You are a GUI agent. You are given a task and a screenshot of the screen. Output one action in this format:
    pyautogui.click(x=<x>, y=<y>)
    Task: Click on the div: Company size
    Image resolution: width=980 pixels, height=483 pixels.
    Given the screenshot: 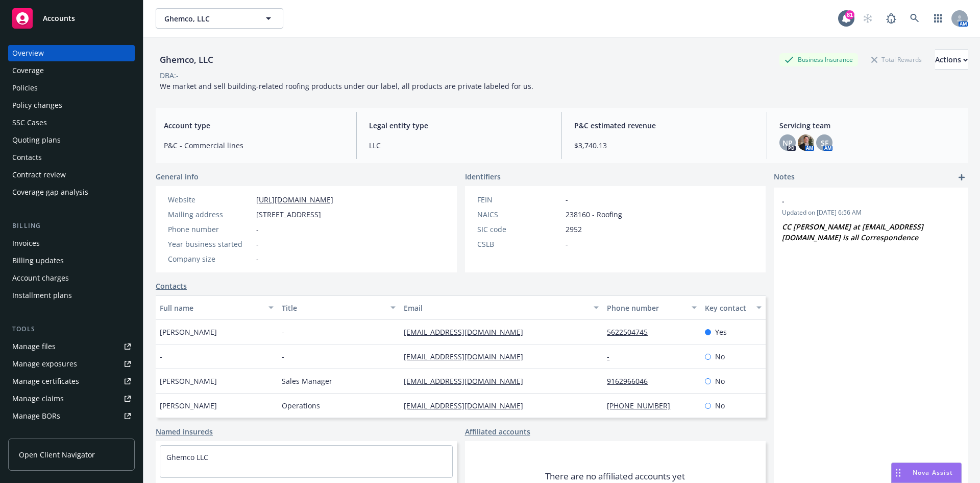 What is the action you would take?
    pyautogui.click(x=210, y=258)
    